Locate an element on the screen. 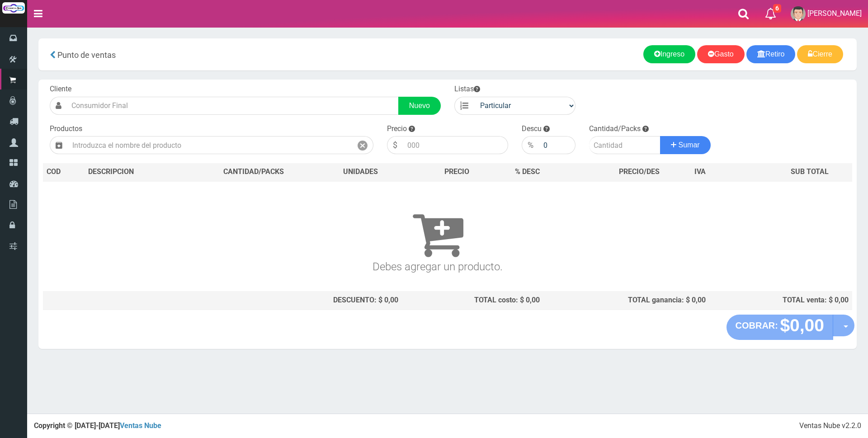 The height and width of the screenshot is (438, 868). span: 6 is located at coordinates (777, 8).